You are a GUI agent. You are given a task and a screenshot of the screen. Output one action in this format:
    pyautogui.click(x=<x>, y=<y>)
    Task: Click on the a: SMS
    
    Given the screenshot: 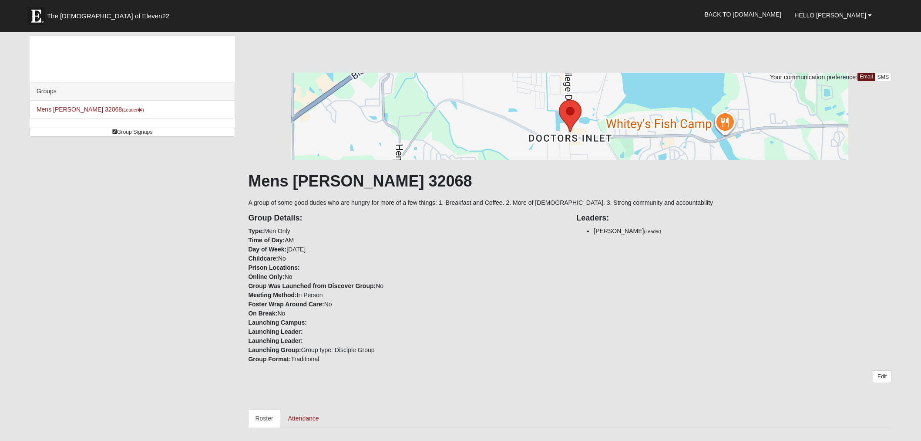 What is the action you would take?
    pyautogui.click(x=883, y=77)
    